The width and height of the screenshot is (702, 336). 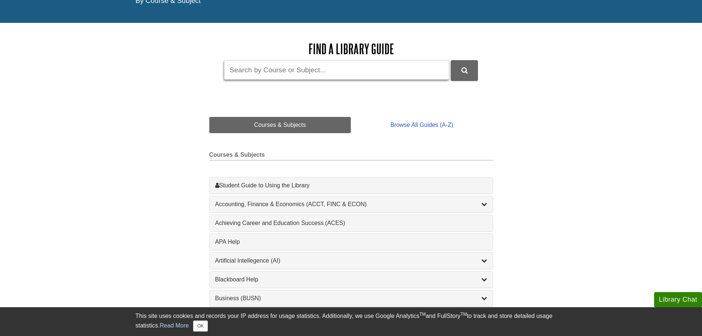 What do you see at coordinates (351, 223) in the screenshot?
I see `div: Achieving Career and Education Success (ACES)` at bounding box center [351, 223].